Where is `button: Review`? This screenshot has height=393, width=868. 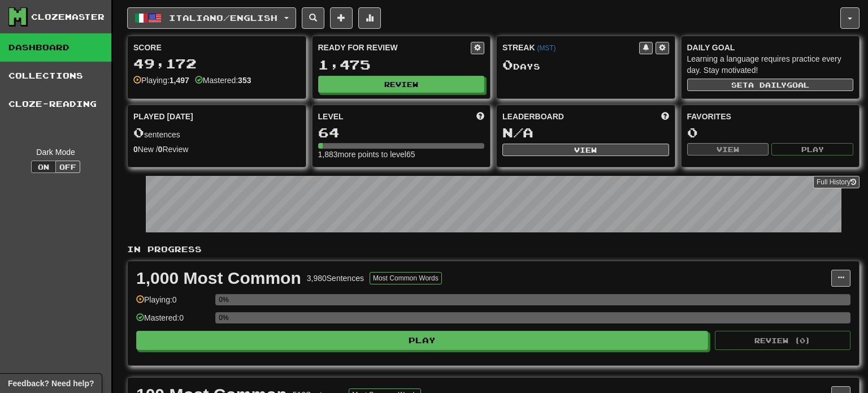
button: Review is located at coordinates (401, 84).